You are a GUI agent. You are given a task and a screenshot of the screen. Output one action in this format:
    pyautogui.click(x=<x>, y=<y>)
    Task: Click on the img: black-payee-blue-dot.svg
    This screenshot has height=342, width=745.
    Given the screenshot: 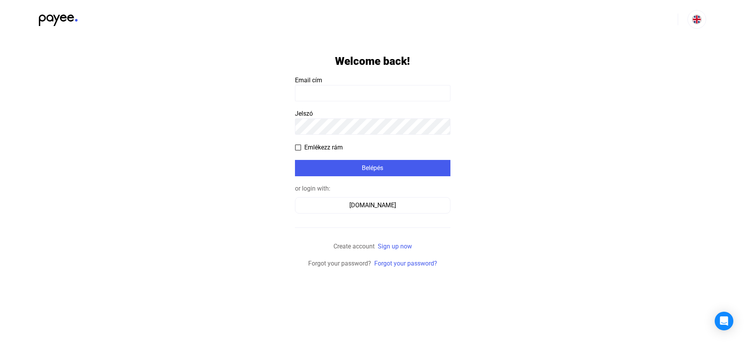 What is the action you would take?
    pyautogui.click(x=58, y=18)
    